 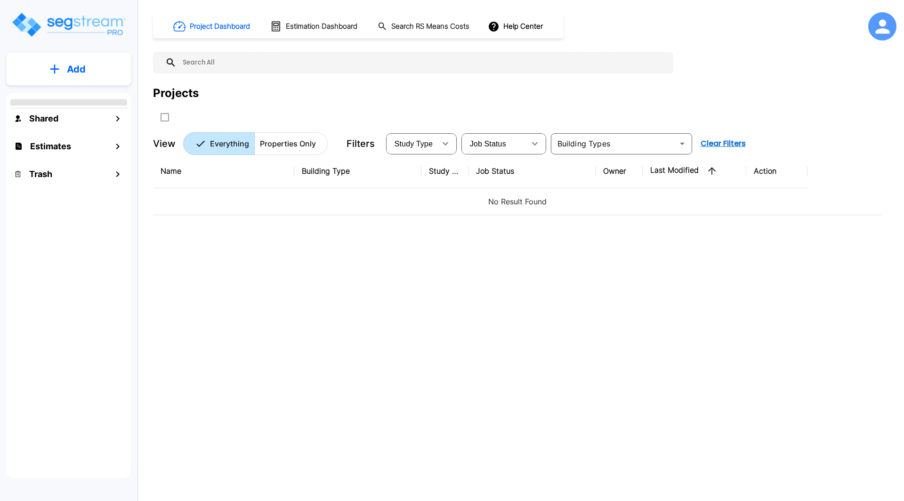 I want to click on th: Last Modified, so click(x=695, y=171).